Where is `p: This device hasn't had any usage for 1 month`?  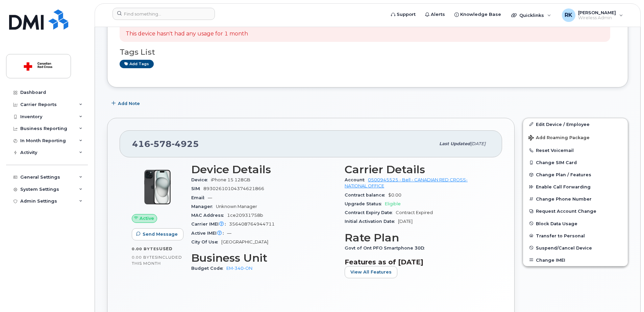 p: This device hasn't had any usage for 1 month is located at coordinates (187, 34).